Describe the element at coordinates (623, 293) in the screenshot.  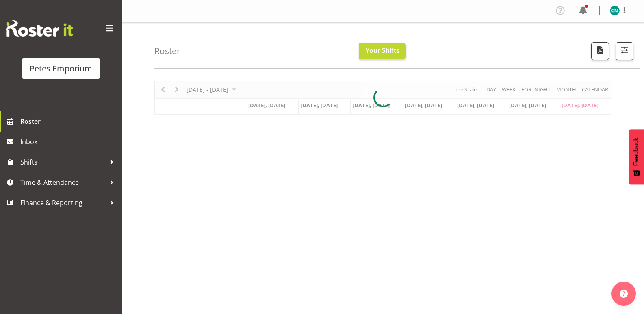
I see `img: help-xxl-2.png` at that location.